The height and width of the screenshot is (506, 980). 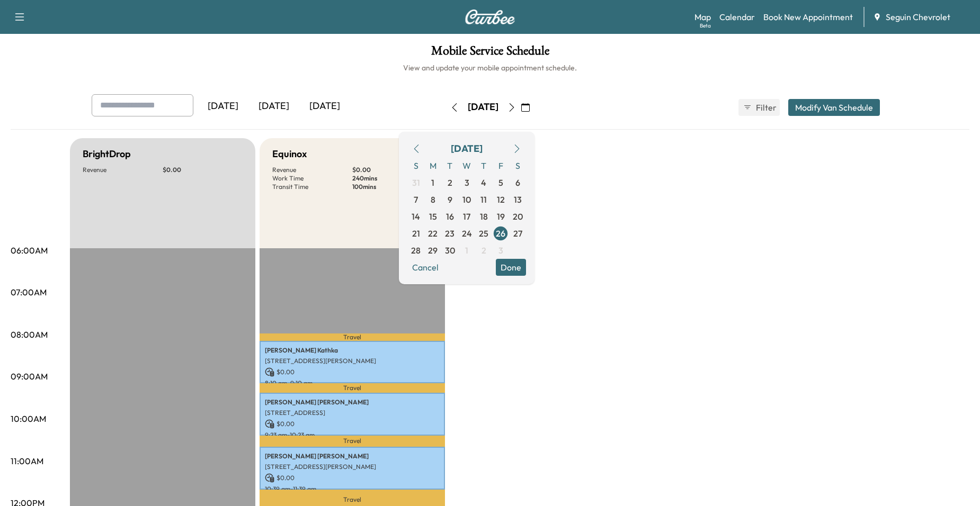 I want to click on span: 18, so click(x=484, y=217).